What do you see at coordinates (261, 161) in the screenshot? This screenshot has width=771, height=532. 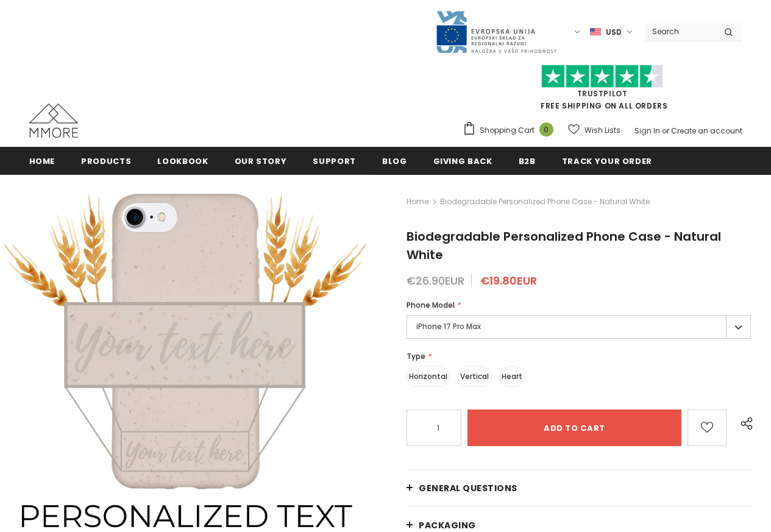 I see `span: Our Story` at bounding box center [261, 161].